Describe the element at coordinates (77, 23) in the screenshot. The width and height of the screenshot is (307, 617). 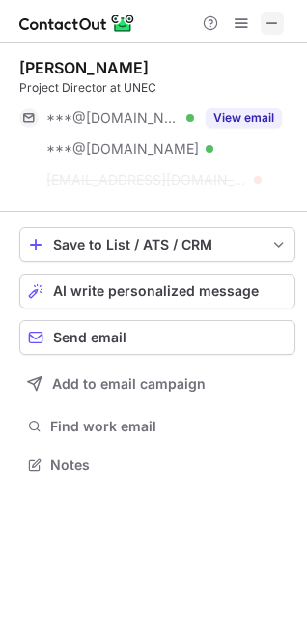
I see `img: ContactOut v5.3.10` at that location.